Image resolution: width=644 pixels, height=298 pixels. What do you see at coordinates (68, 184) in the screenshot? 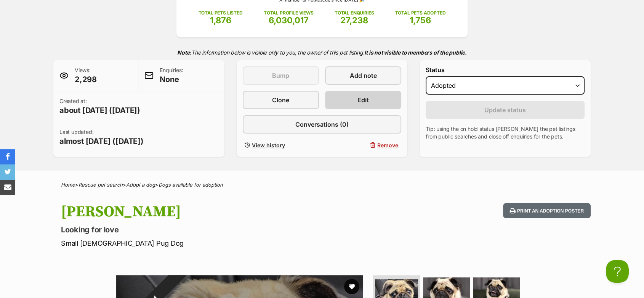
I see `a: Home` at bounding box center [68, 184].